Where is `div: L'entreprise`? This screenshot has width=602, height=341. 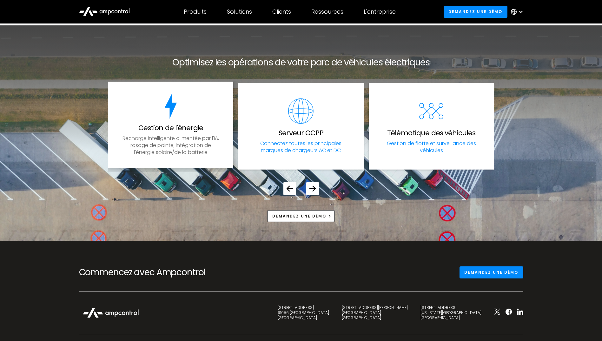 div: L'entreprise is located at coordinates (380, 12).